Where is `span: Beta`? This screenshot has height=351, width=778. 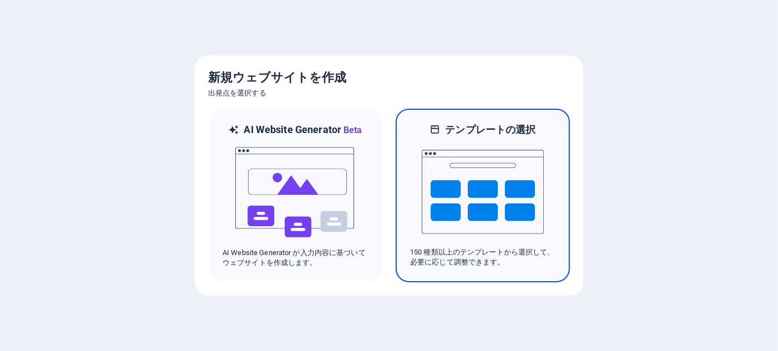 span: Beta is located at coordinates (352, 130).